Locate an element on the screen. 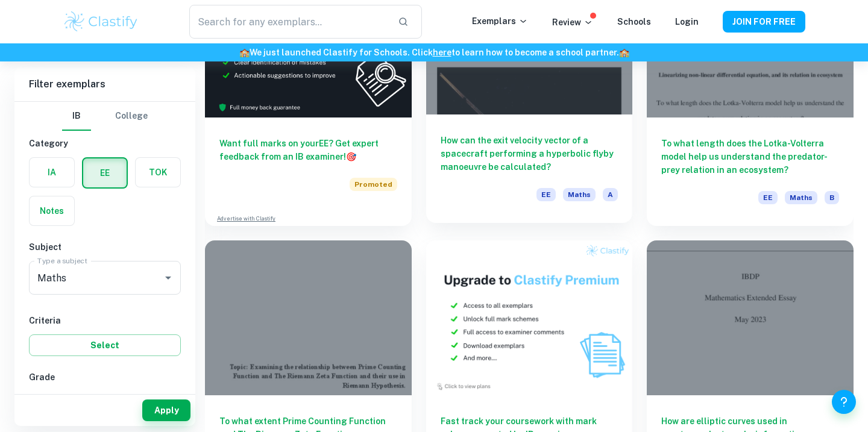 This screenshot has width=868, height=432. a: here is located at coordinates (442, 52).